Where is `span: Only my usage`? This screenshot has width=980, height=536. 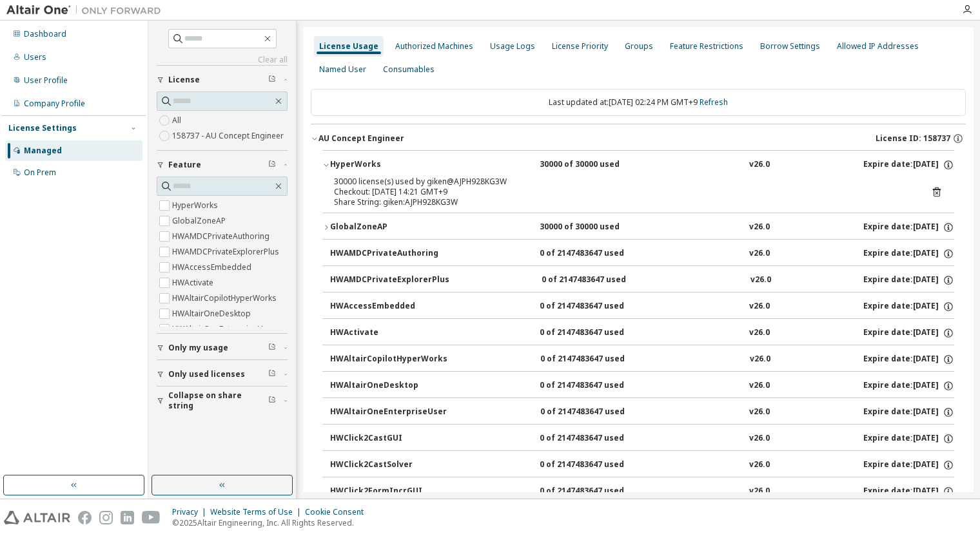 span: Only my usage is located at coordinates (197, 348).